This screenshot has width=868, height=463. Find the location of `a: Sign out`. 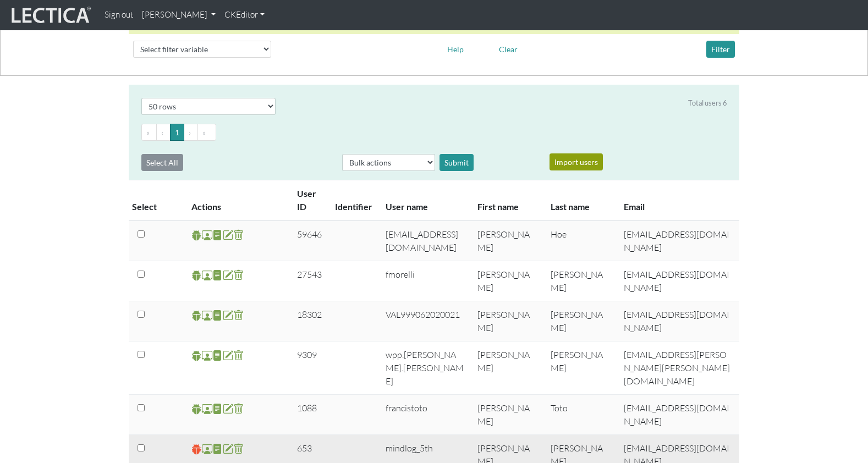

a: Sign out is located at coordinates (119, 15).